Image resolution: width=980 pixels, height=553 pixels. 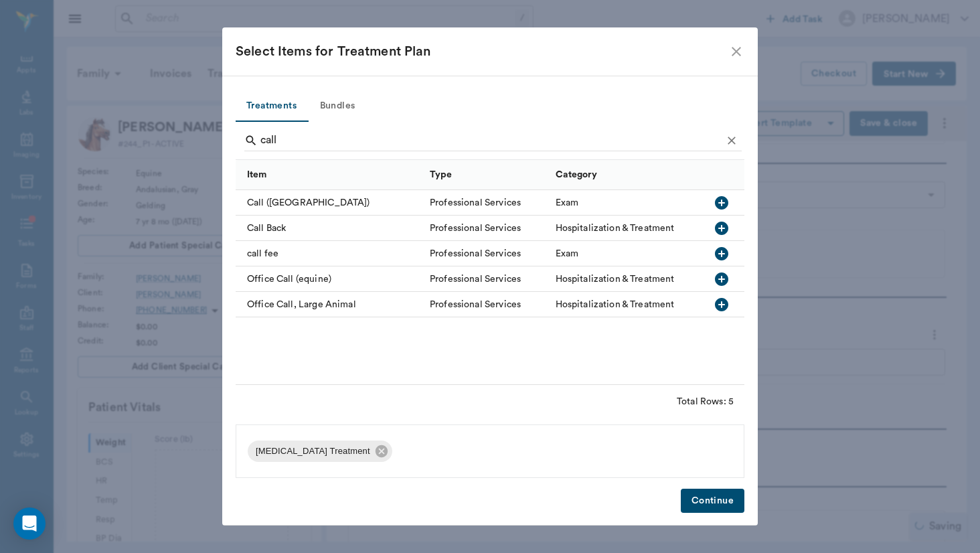 What do you see at coordinates (329, 228) in the screenshot?
I see `div: Call Back` at bounding box center [329, 228].